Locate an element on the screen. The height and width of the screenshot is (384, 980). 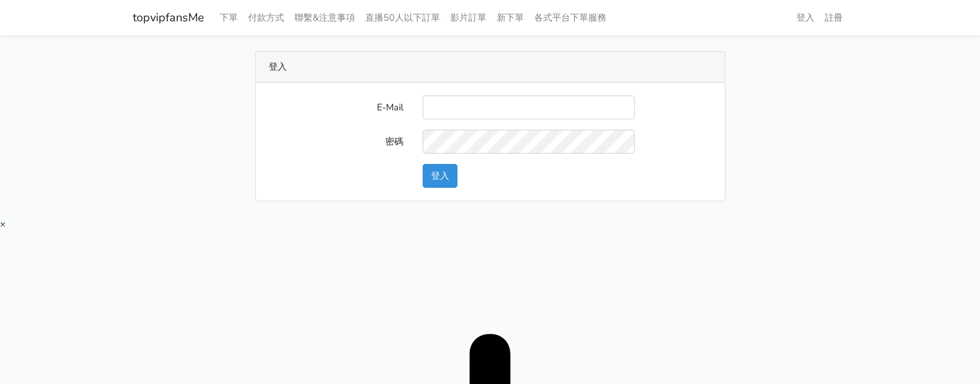
a: 影片訂單 is located at coordinates (469, 17).